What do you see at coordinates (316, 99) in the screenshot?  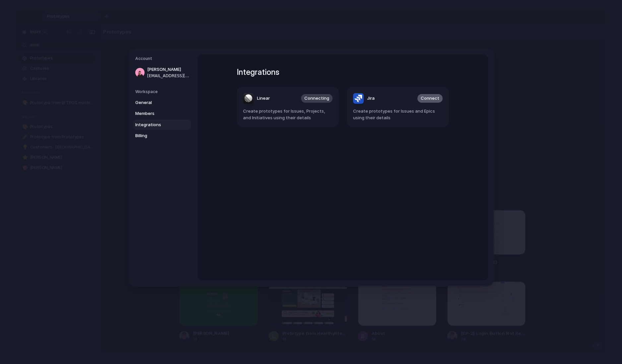 I see `span: Connecting` at bounding box center [316, 99].